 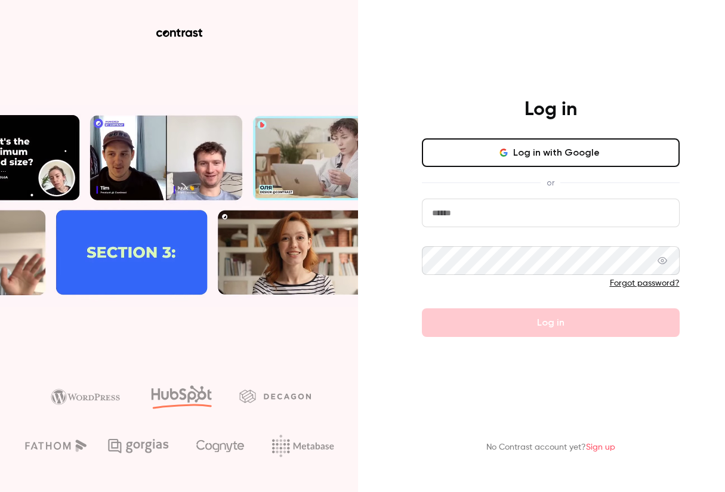 What do you see at coordinates (275, 396) in the screenshot?
I see `img: decagon` at bounding box center [275, 396].